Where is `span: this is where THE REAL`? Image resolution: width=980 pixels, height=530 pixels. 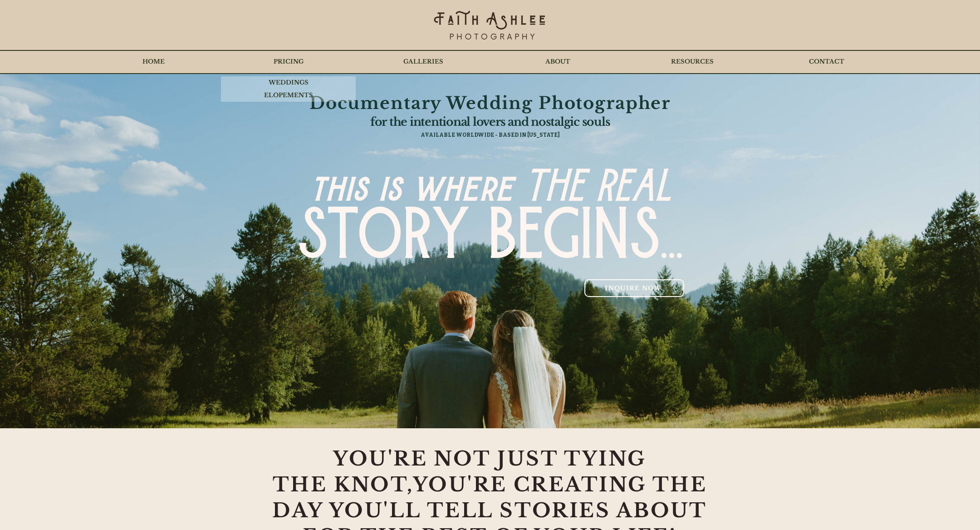 span: this is where THE REAL is located at coordinates (491, 189).